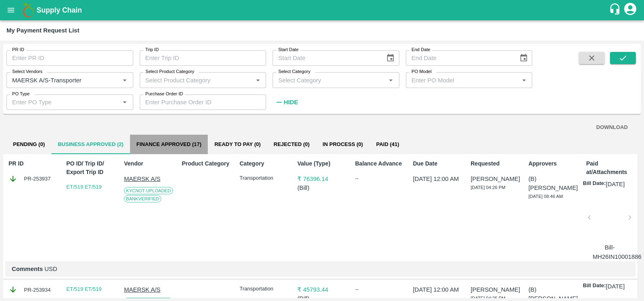  Describe the element at coordinates (29, 10) in the screenshot. I see `img: logo` at that location.